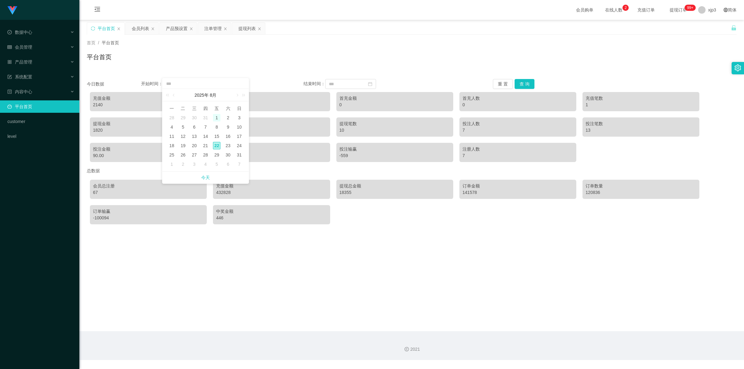 This screenshot has height=369, width=744. Describe the element at coordinates (395, 186) in the screenshot. I see `div: 提现总金额` at that location.